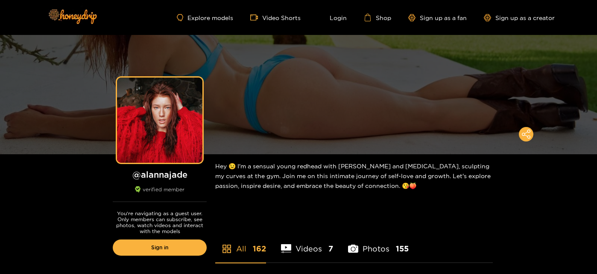  Describe the element at coordinates (259, 249) in the screenshot. I see `span: 162` at that location.